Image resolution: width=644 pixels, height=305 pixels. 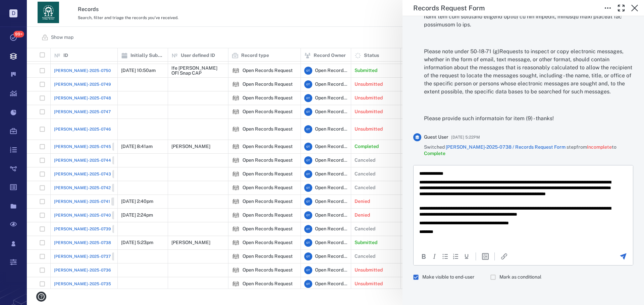 What do you see at coordinates (447, 277) in the screenshot?
I see `div: Citizen will see comment` at bounding box center [447, 277].